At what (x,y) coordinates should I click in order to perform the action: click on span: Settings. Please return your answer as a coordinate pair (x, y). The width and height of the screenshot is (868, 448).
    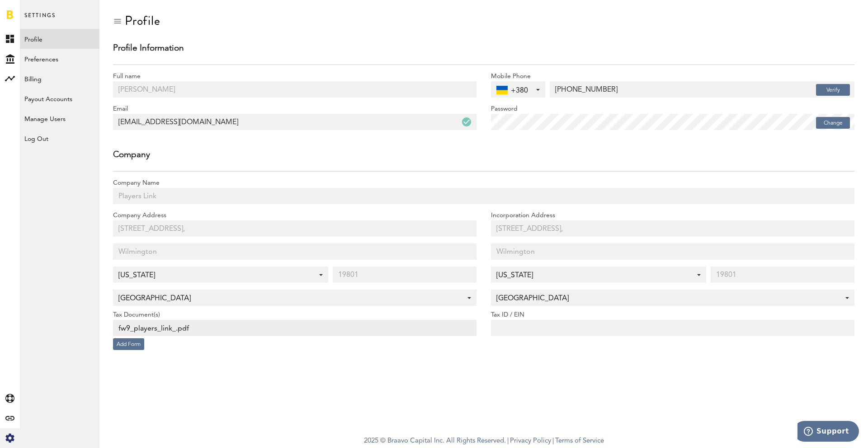
    Looking at the image, I should click on (40, 19).